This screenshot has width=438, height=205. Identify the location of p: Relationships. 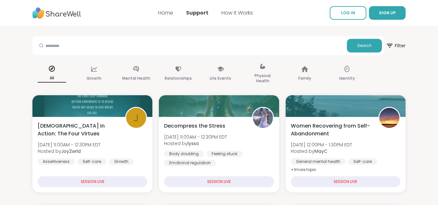
(178, 78).